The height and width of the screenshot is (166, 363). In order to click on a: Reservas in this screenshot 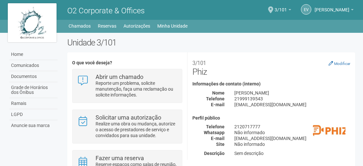, I will do `click(107, 26)`.